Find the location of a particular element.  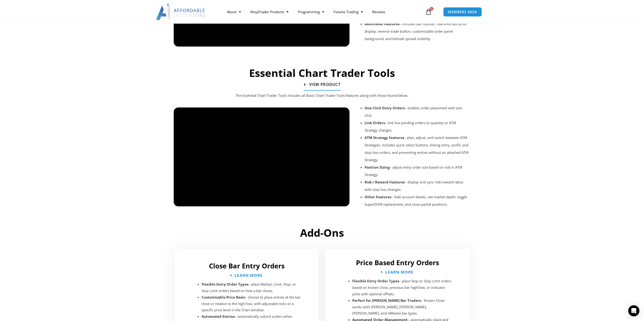

a: Programming is located at coordinates (311, 12).